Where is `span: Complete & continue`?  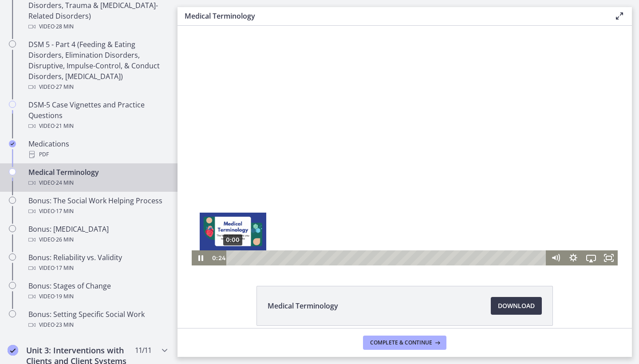
span: Complete & continue is located at coordinates (401, 343).